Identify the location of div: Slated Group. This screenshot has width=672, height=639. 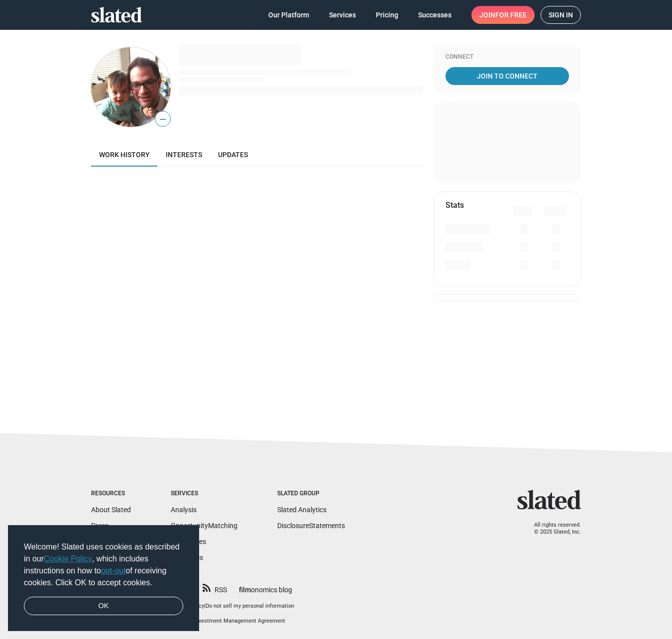
(311, 494).